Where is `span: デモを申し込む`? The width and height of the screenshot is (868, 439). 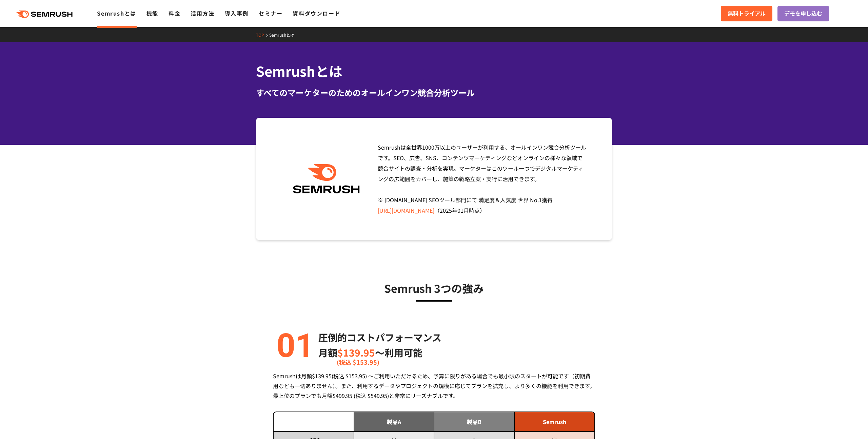
span: デモを申し込む is located at coordinates (803, 14).